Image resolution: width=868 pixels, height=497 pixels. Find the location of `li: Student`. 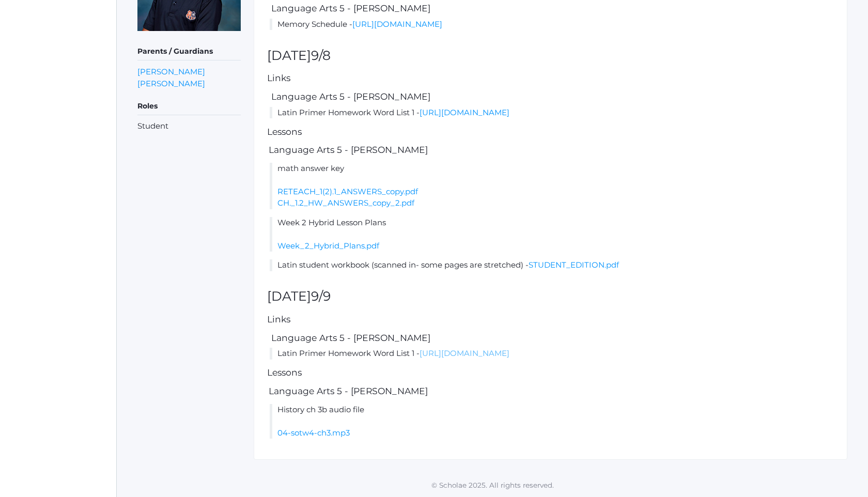

li: Student is located at coordinates (189, 126).